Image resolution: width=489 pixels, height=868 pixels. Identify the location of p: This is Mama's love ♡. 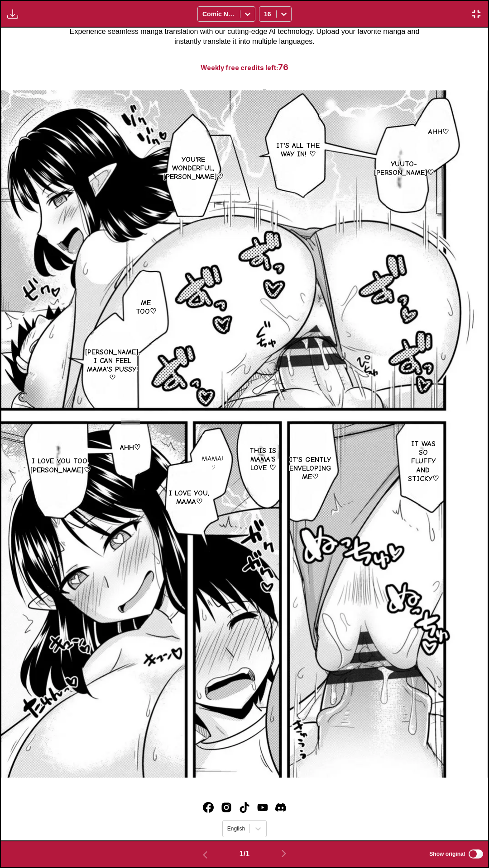
(263, 460).